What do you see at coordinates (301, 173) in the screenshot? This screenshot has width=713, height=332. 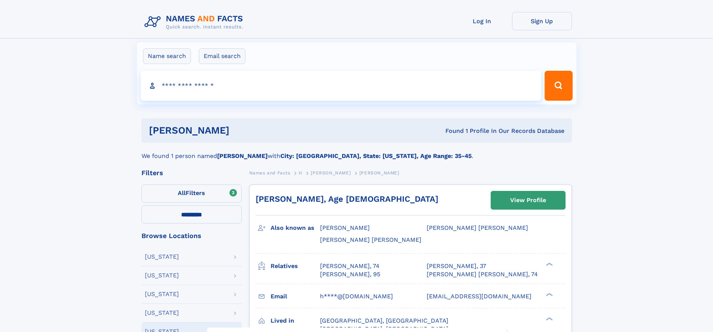 I see `span: H` at bounding box center [301, 173].